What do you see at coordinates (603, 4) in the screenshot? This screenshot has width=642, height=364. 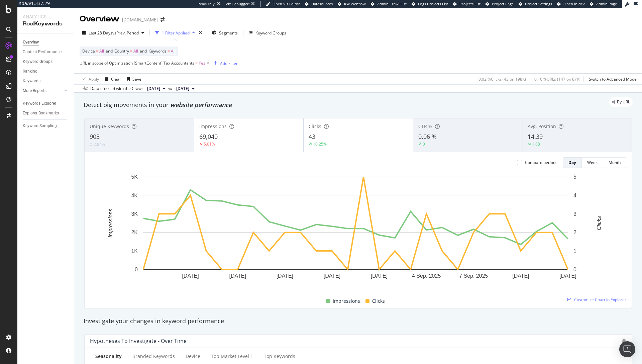 I see `a: Admin Page` at bounding box center [603, 4].